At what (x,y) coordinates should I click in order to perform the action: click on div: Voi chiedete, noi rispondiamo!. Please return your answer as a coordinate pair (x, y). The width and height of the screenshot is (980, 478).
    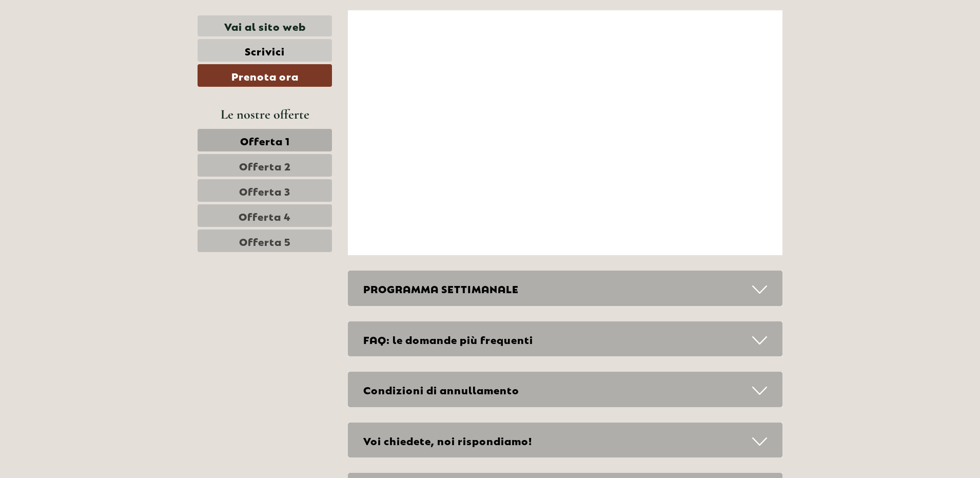
    Looking at the image, I should click on (565, 440).